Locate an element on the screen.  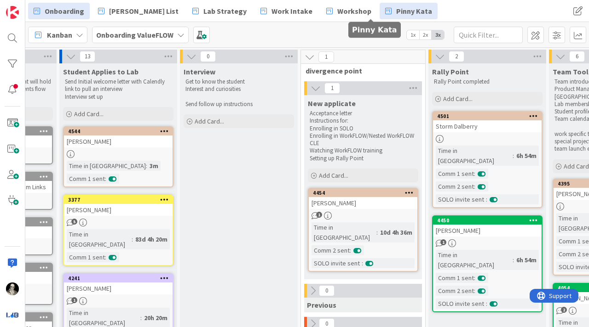
div: 4544 is located at coordinates (120, 132).